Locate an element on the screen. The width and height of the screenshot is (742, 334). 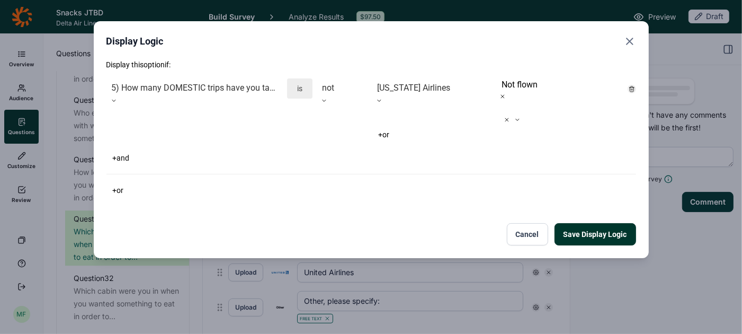
div: Not flown is located at coordinates (561, 85).